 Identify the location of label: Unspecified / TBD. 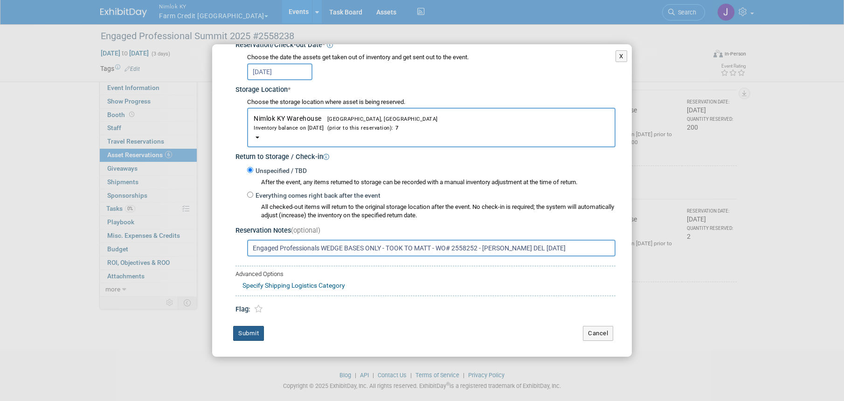
(280, 171).